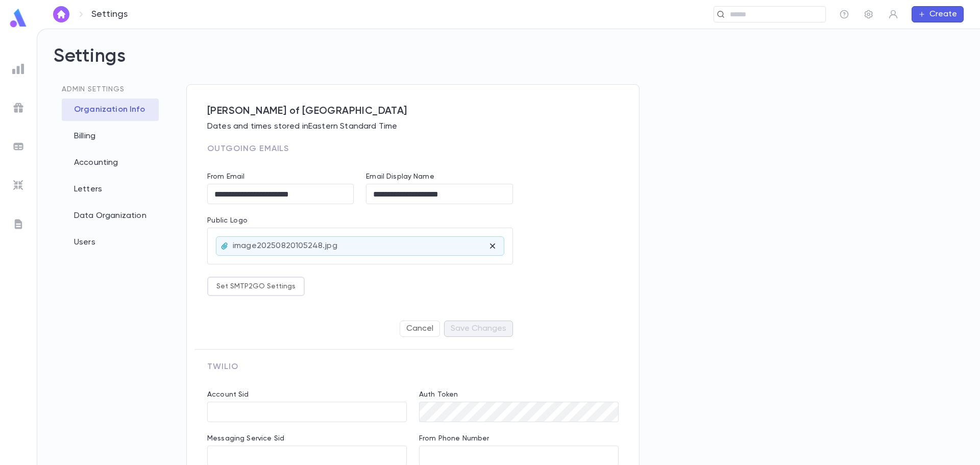 This screenshot has width=980, height=465. I want to click on span: Twilio, so click(222, 367).